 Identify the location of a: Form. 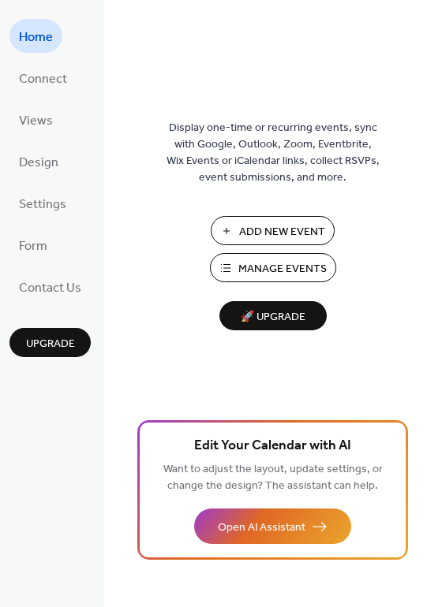
(33, 244).